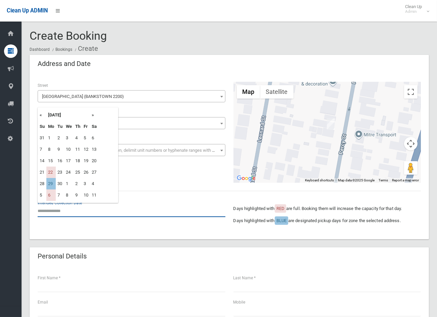  Describe the element at coordinates (86, 161) in the screenshot. I see `td: 19` at that location.